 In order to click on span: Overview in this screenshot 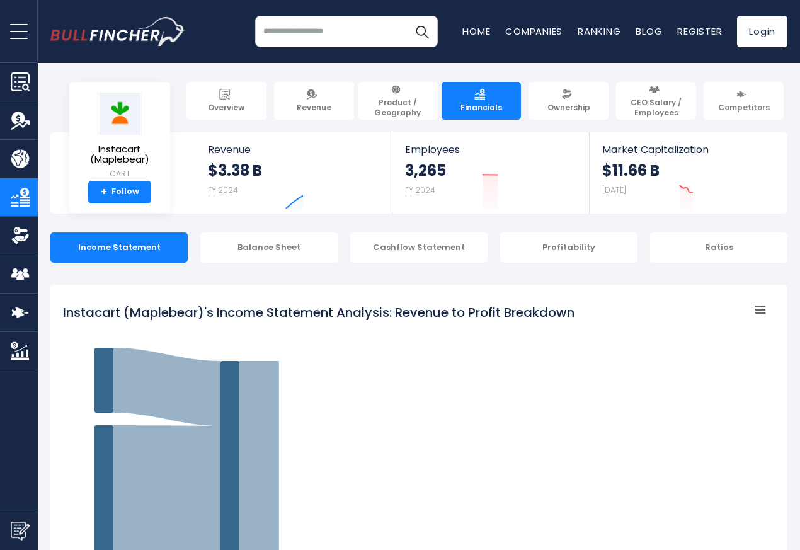, I will do `click(226, 108)`.